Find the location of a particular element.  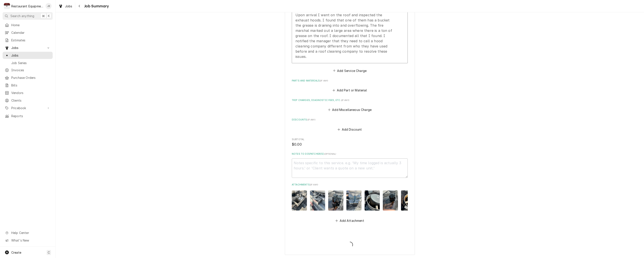

a: Go to Pricebook is located at coordinates (27, 108).